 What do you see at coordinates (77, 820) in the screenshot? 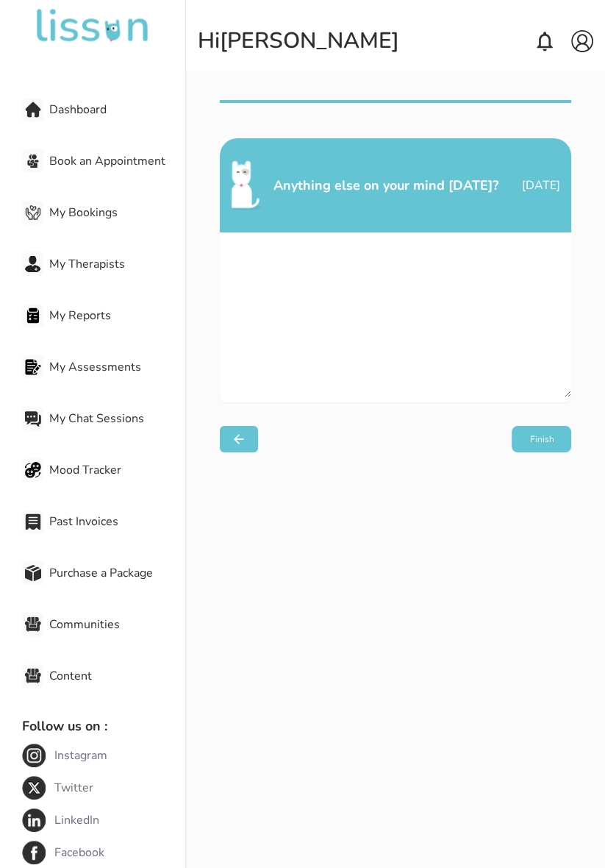
I see `span: LinkedIn` at bounding box center [77, 820].